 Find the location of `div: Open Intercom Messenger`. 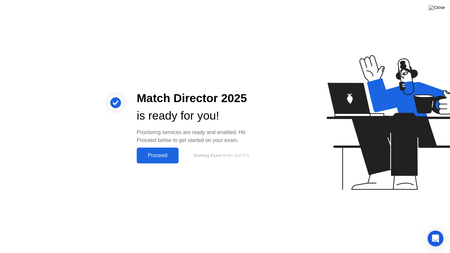

div: Open Intercom Messenger is located at coordinates (435, 238).